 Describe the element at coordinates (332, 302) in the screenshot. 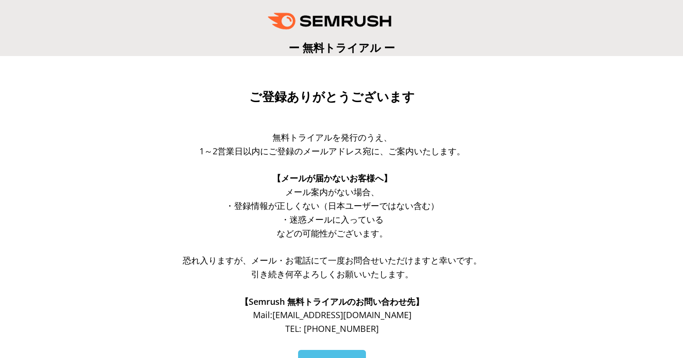

I see `span: 【Semrush 無料トライアルのお問い合わせ先】` at that location.